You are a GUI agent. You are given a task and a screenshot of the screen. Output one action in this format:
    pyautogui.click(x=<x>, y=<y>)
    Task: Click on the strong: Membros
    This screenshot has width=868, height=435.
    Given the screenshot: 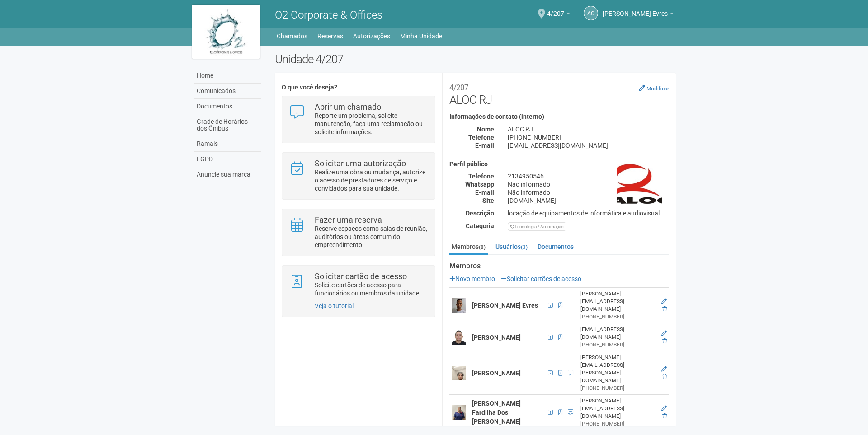 What is the action you would take?
    pyautogui.click(x=559, y=266)
    